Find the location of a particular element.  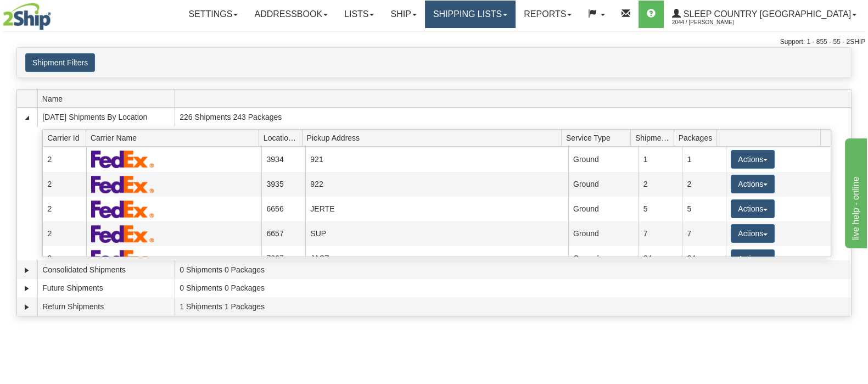

td: 1 Shipments 1 Packages is located at coordinates (513, 307).